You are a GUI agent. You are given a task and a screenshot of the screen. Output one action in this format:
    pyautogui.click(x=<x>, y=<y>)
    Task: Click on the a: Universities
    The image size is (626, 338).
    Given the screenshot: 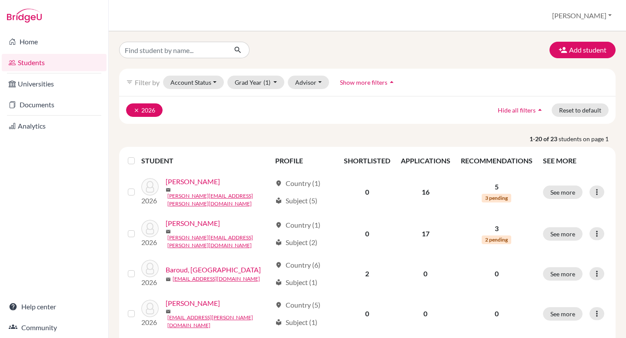 What is the action you would take?
    pyautogui.click(x=54, y=84)
    